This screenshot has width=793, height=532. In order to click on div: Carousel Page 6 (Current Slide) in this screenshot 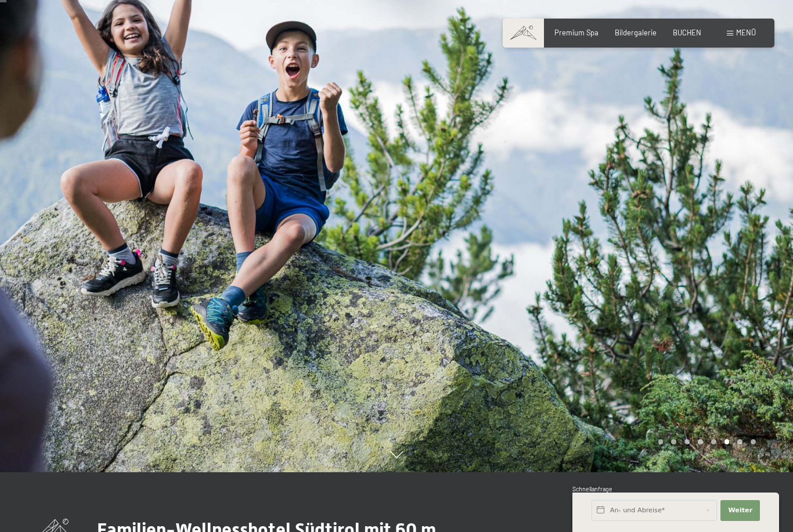, I will do `click(727, 442)`.